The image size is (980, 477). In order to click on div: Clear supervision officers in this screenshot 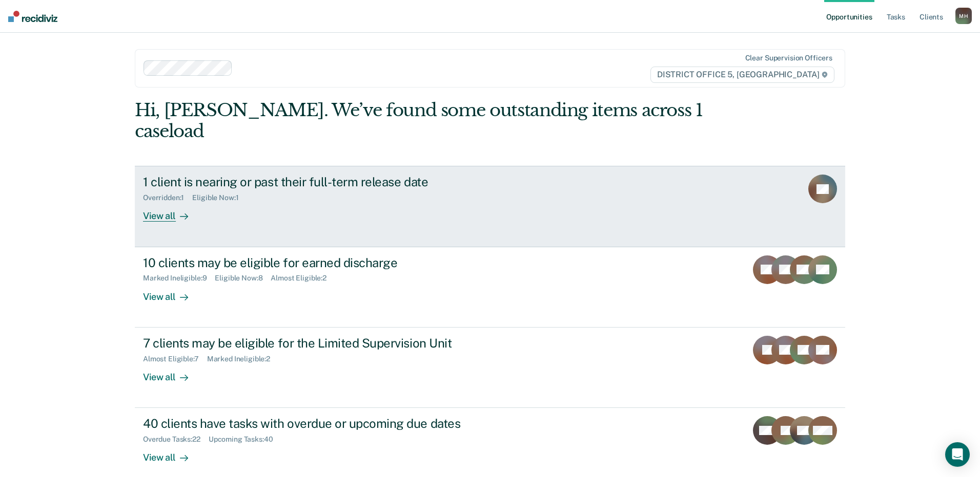, I will do `click(788, 58)`.